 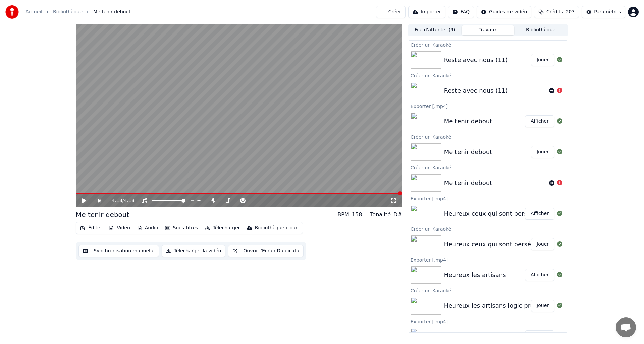 What do you see at coordinates (518, 214) in the screenshot?
I see `div: Heureux ceux qui sont persécutés pour la justice` at bounding box center [518, 214].